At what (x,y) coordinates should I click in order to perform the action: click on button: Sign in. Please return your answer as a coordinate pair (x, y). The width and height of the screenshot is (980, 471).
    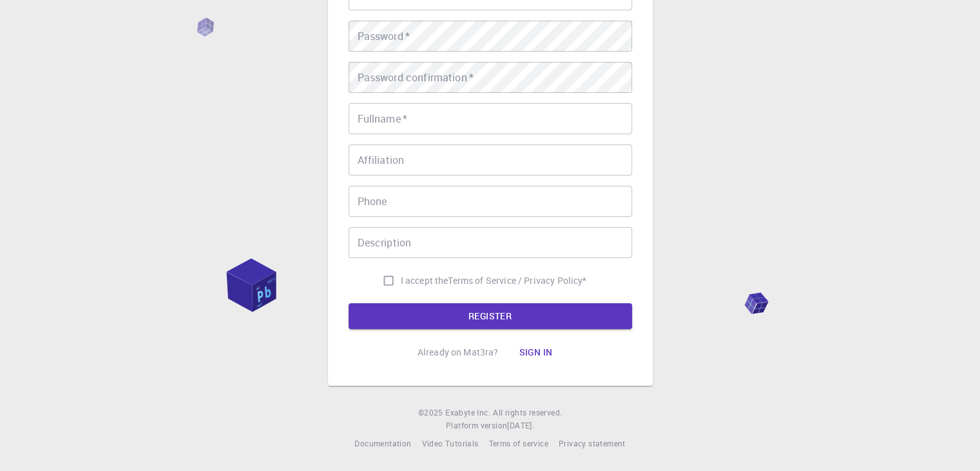
    Looking at the image, I should click on (536, 352).